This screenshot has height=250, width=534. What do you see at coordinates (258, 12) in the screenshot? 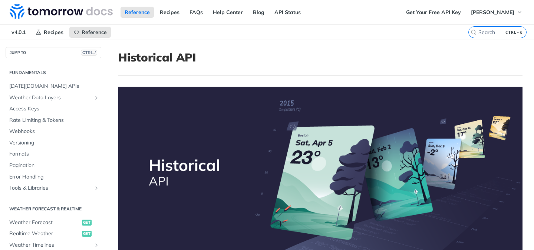
I see `a: Blog` at bounding box center [258, 12].